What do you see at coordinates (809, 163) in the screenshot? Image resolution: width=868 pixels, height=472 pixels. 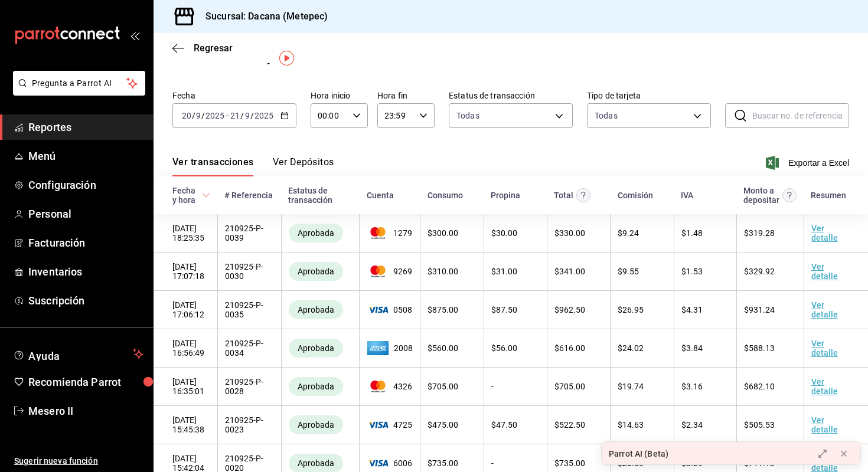 I see `button: Exportar a Excel` at bounding box center [809, 163].